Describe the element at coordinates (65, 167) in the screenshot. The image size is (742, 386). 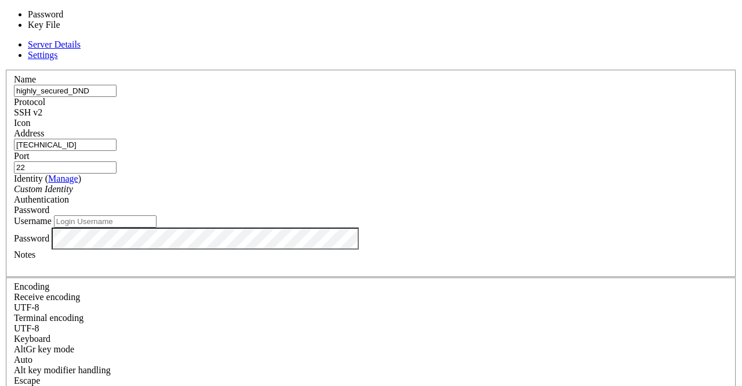
I see `input: Port Number` at that location.